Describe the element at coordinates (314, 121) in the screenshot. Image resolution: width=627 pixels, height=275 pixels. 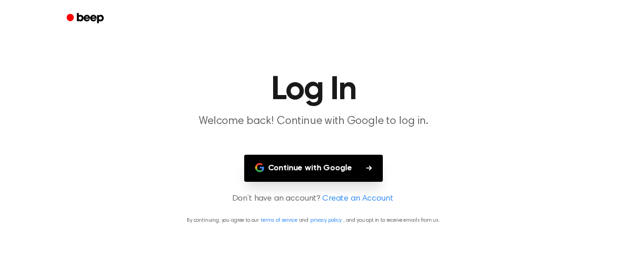
I see `p: Welcome back! Continue with Google to log in.` at that location.